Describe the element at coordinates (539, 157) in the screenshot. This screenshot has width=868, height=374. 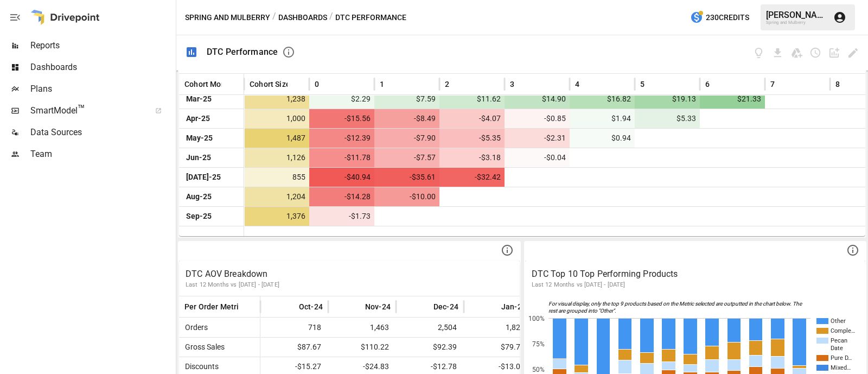
I see `span: -$0.04` at that location.